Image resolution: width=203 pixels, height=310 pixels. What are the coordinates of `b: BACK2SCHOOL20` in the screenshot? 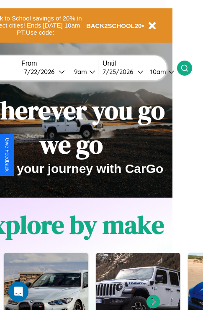 It's located at (114, 25).